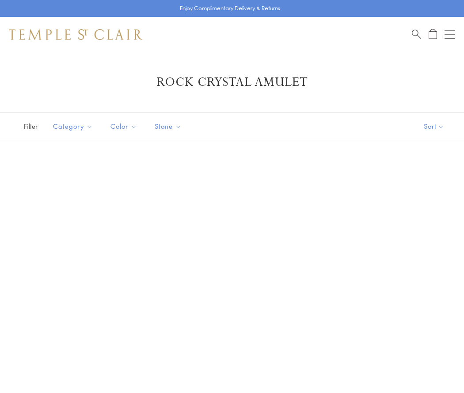 The image size is (464, 393). I want to click on a: Open Shopping Bag, so click(433, 34).